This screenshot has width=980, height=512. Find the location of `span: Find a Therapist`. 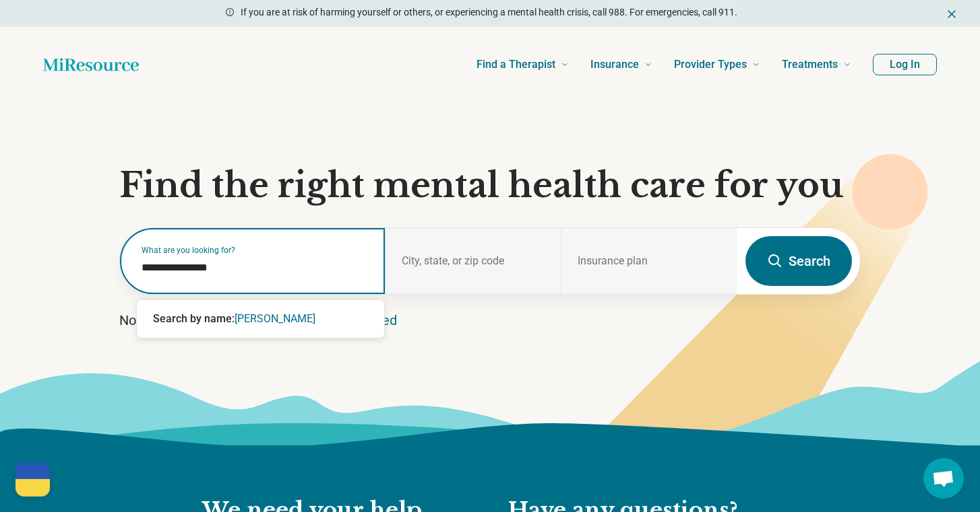

span: Find a Therapist is located at coordinates (515, 64).